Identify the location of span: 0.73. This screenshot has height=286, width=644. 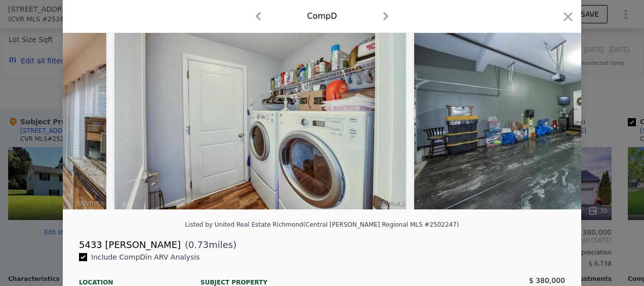
(199, 244).